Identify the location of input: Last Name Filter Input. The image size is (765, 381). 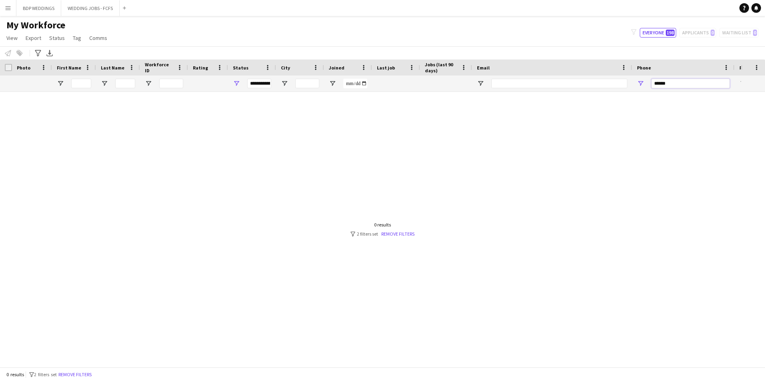
(125, 84).